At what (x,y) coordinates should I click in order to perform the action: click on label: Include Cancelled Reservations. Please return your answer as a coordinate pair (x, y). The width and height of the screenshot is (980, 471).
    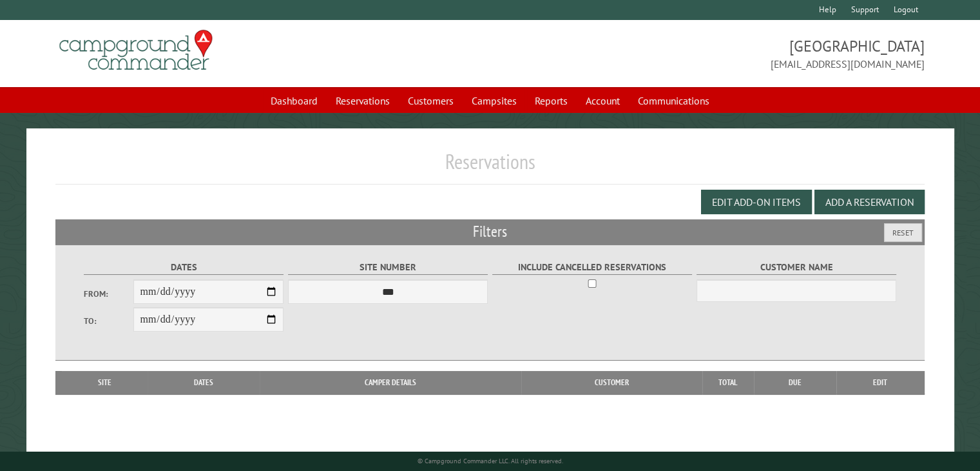
    Looking at the image, I should click on (592, 267).